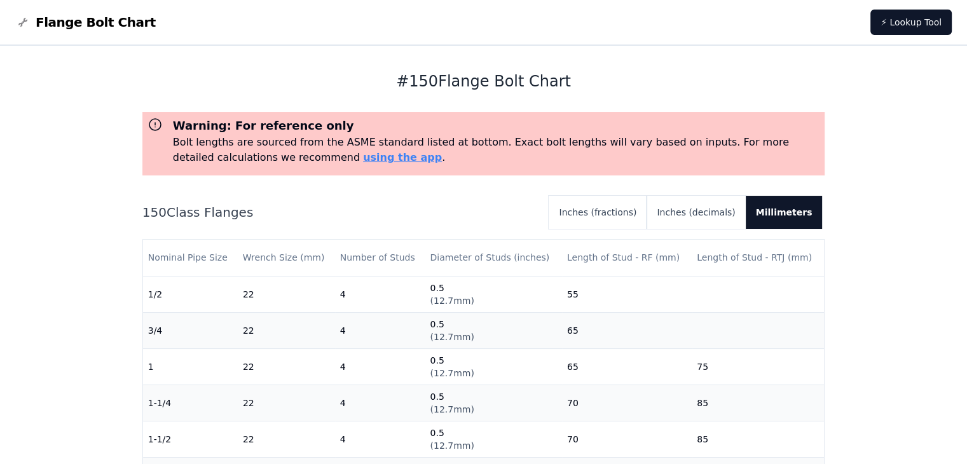 This screenshot has height=464, width=967. Describe the element at coordinates (380, 258) in the screenshot. I see `th: Number of Studs` at that location.